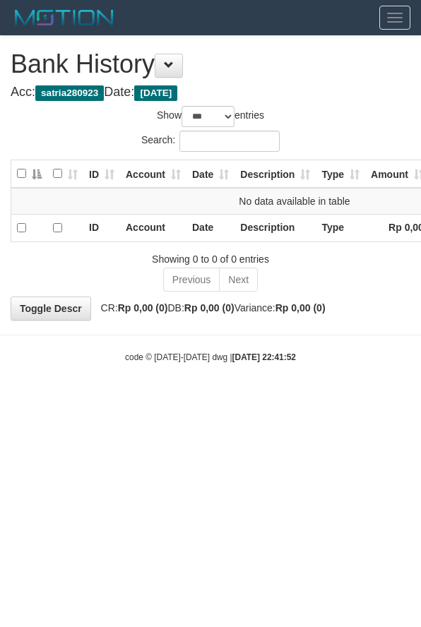 The width and height of the screenshot is (421, 627). I want to click on th: Account: activate to sort column ascending, so click(153, 174).